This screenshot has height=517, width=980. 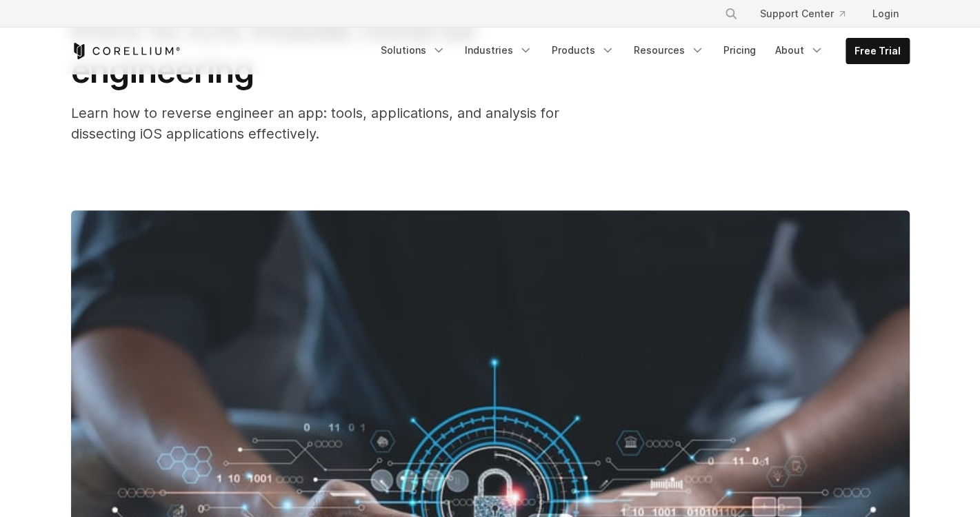 What do you see at coordinates (583, 50) in the screenshot?
I see `a: Products` at bounding box center [583, 50].